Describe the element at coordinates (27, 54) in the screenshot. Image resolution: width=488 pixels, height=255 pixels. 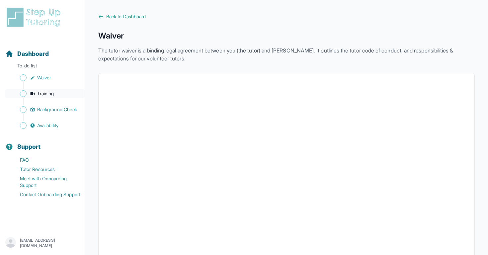
I see `a: Dashboard` at that location.